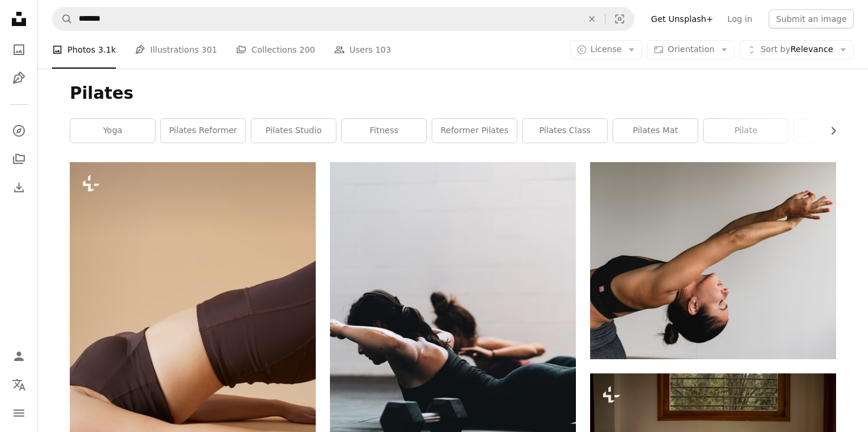 The width and height of the screenshot is (868, 432). Describe the element at coordinates (19, 385) in the screenshot. I see `button: Language` at that location.